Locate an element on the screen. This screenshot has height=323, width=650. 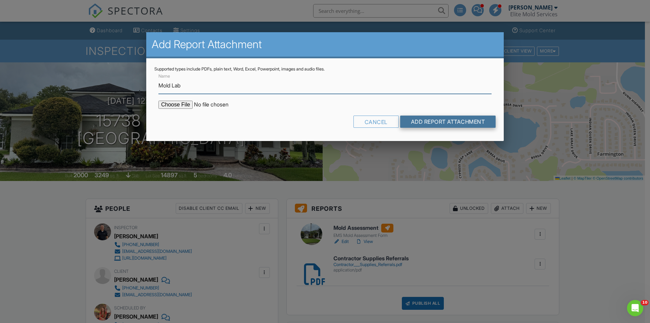
span: 10 is located at coordinates (645, 302).